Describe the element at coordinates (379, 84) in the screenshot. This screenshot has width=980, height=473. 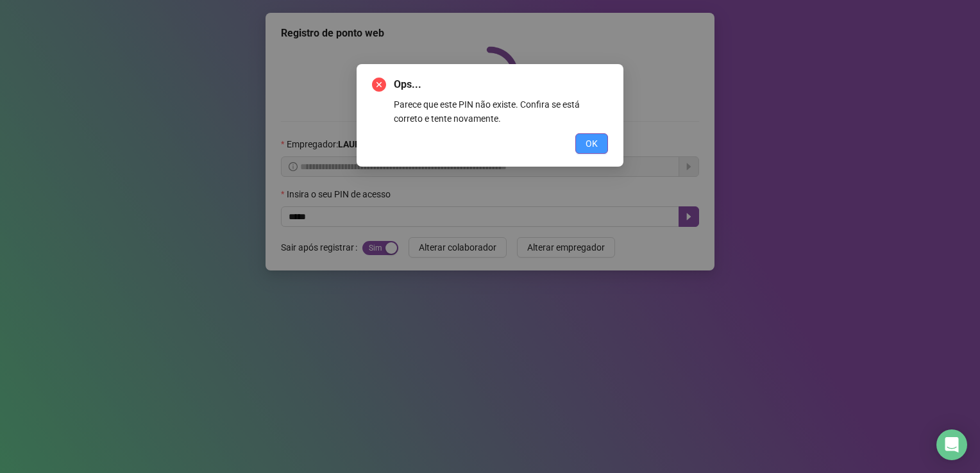
I see `span: close-circle` at that location.